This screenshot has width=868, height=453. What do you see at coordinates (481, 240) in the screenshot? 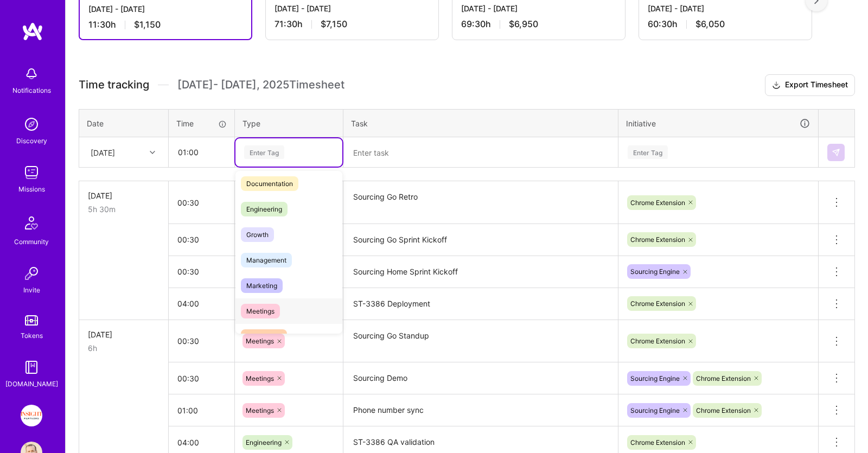
I see `textarea: Sourcing Go Sprint Kickoff` at bounding box center [481, 240].